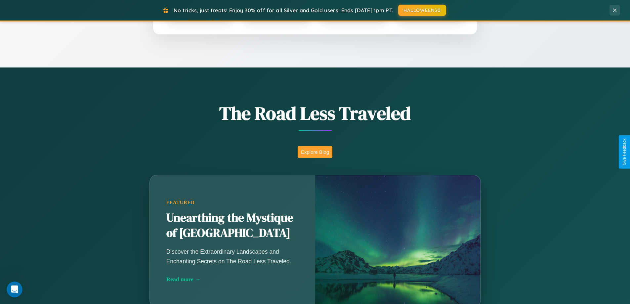 Image resolution: width=630 pixels, height=304 pixels. I want to click on p: Discover the Extraordinary Landscapes and Enchanting Secrets on The Road Less Traveled., so click(232, 256).